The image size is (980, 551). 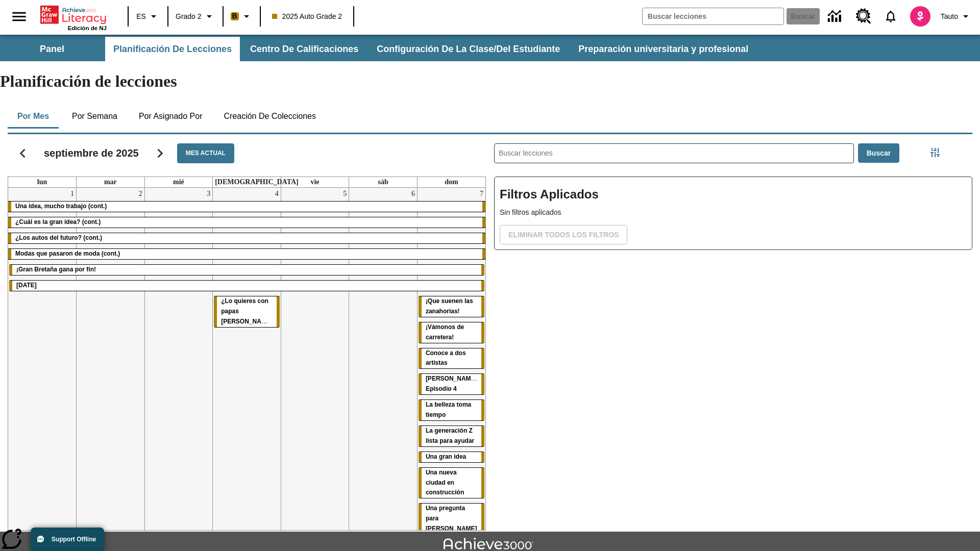 I want to click on a: martes, so click(x=111, y=182).